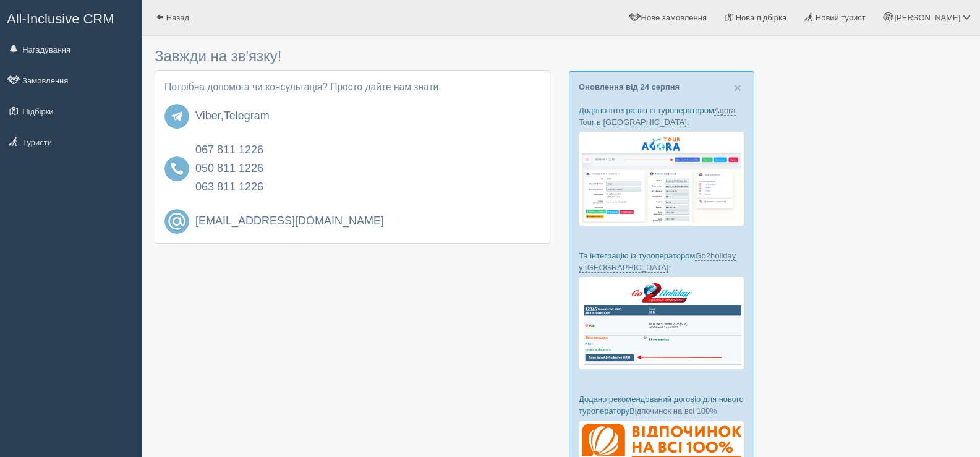 The width and height of the screenshot is (980, 457). I want to click on span: Нове замовлення, so click(674, 18).